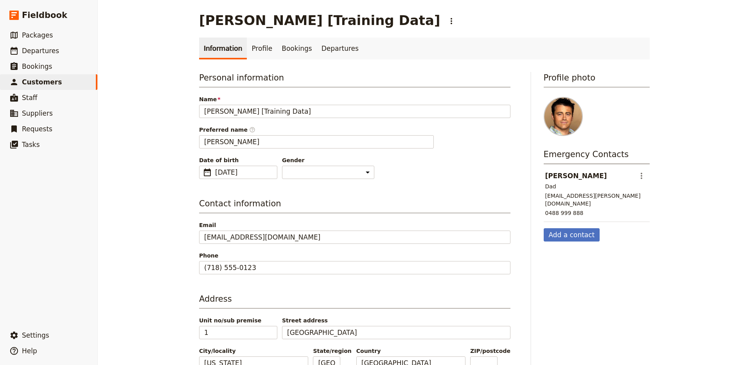  Describe the element at coordinates (36, 336) in the screenshot. I see `span: Settings` at that location.